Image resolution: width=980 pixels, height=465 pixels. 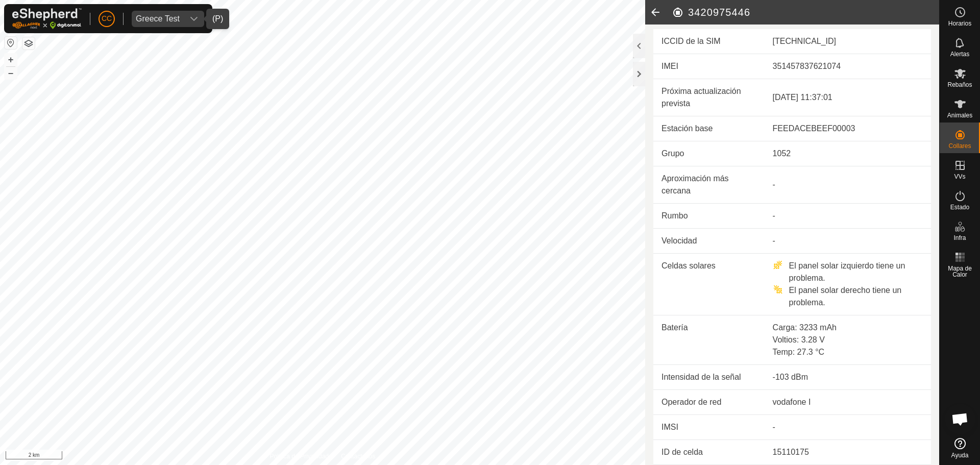 What do you see at coordinates (806, 12) in the screenshot?
I see `h2: 3420975446` at bounding box center [806, 12].